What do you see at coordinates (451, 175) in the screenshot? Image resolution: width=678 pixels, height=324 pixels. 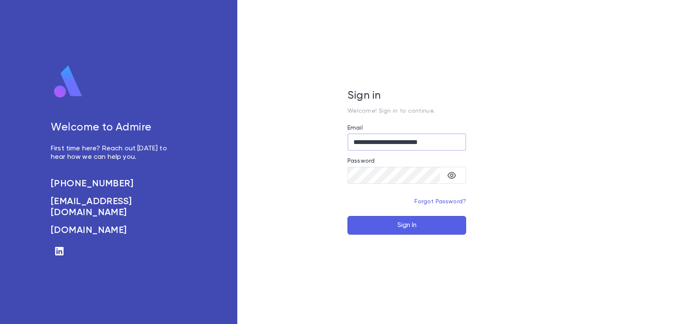 I see `button: toggle password visibility` at bounding box center [451, 175].